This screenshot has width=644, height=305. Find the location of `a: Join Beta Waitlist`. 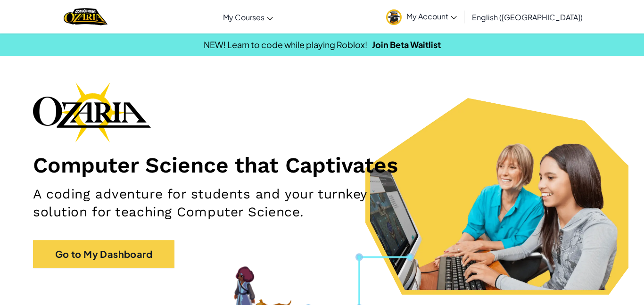

a: Join Beta Waitlist is located at coordinates (406, 44).